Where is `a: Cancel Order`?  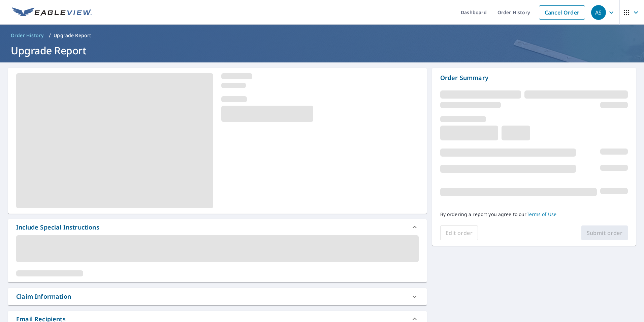
a: Cancel Order is located at coordinates (562, 12).